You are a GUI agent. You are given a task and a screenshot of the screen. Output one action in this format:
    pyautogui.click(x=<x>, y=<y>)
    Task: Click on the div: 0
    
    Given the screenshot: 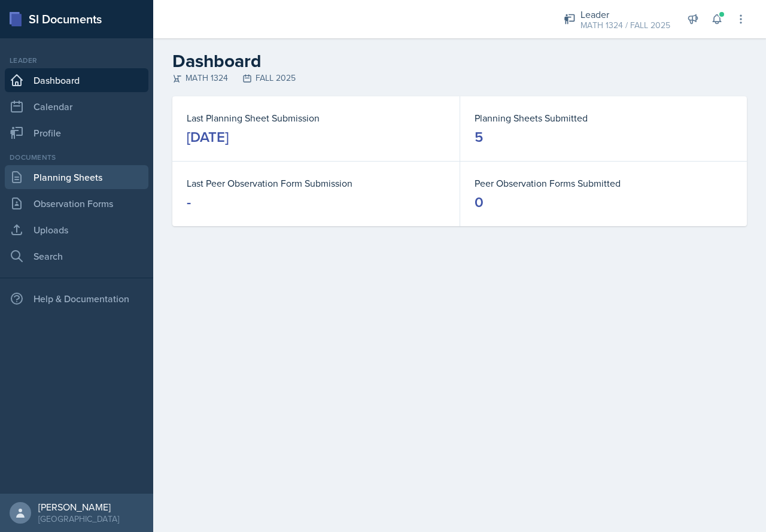 What is the action you would take?
    pyautogui.click(x=479, y=202)
    